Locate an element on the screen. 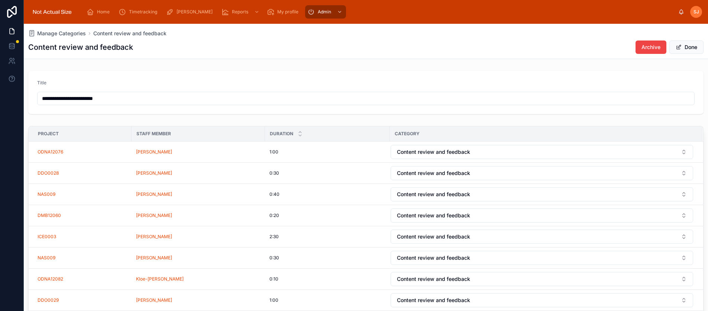 The height and width of the screenshot is (311, 708). span: SJ is located at coordinates (696, 12).